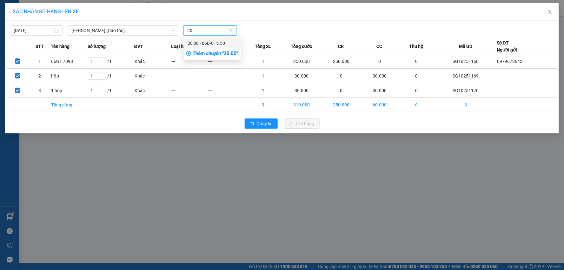  Describe the element at coordinates (40, 76) in the screenshot. I see `td: 2` at that location.